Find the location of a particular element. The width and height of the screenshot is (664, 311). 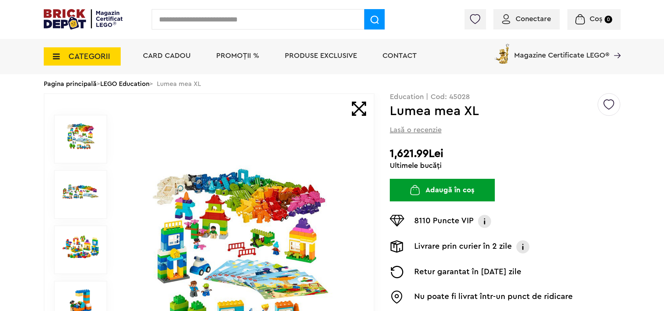

img: Lumea mea XL LEGO 45028 is located at coordinates (81, 247).